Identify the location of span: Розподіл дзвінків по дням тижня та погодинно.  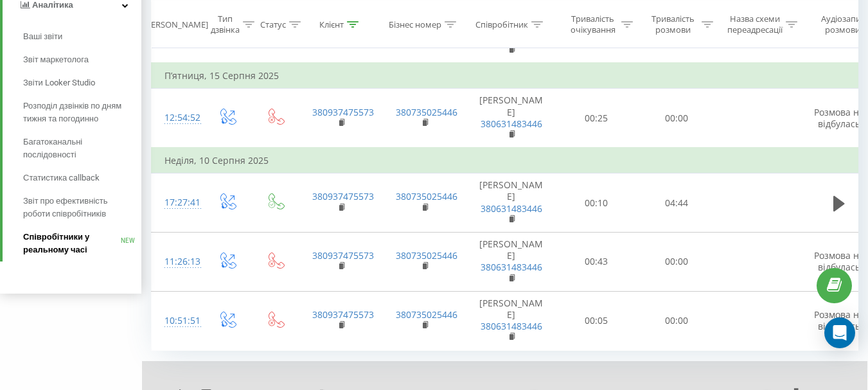
(79, 112).